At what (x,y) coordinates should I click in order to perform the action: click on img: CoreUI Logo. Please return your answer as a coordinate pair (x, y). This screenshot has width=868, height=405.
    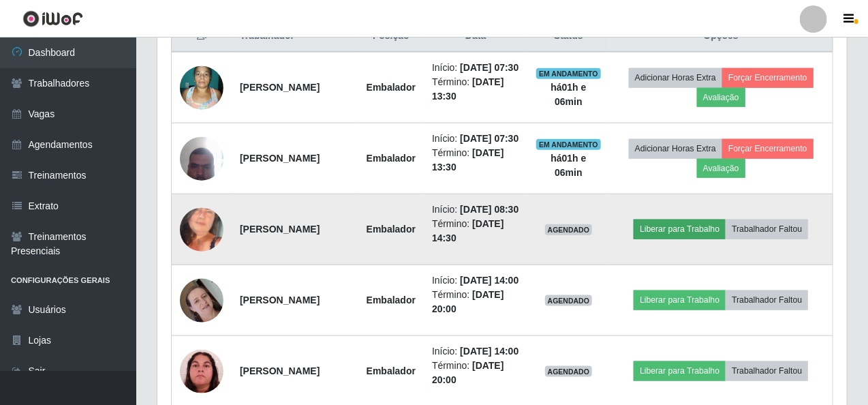
    Looking at the image, I should click on (52, 19).